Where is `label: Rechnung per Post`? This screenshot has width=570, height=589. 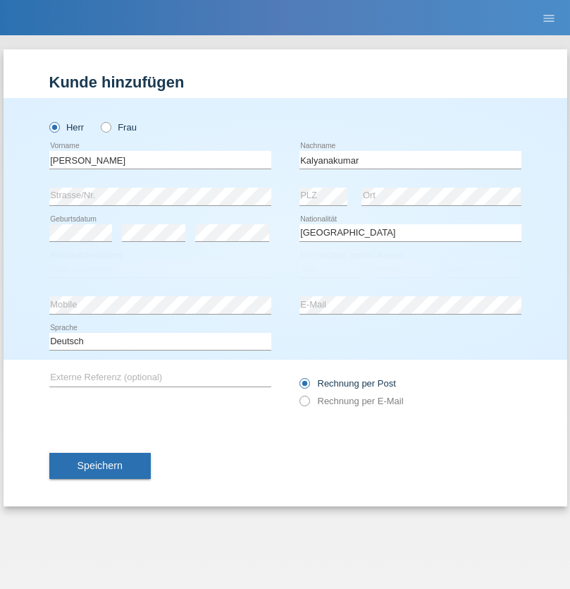 label: Rechnung per Post is located at coordinates (348, 383).